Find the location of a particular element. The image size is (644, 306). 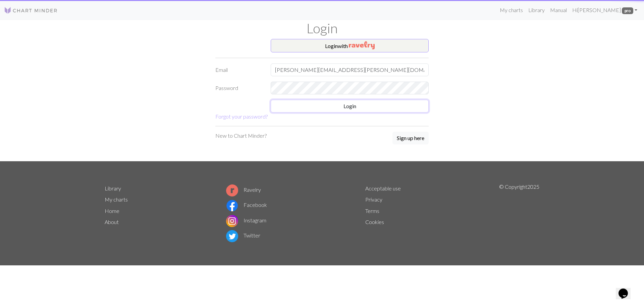

a: Ravelry is located at coordinates (243, 190).